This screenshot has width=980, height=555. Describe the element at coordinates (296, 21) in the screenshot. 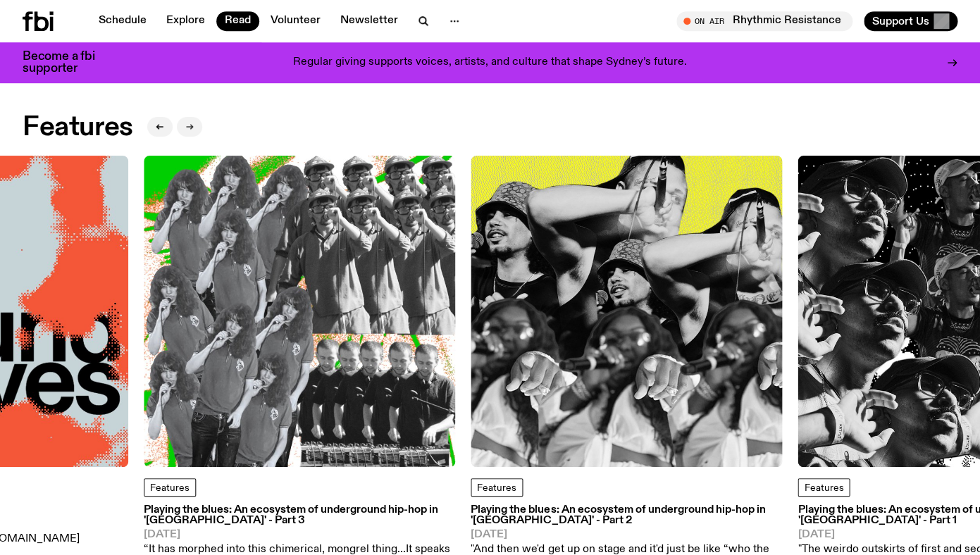

I see `a: Volunteer` at that location.